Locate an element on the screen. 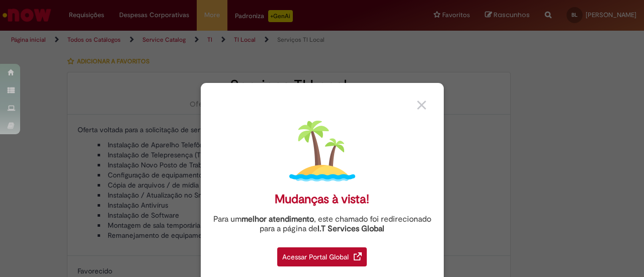  img: island.png is located at coordinates (322, 151).